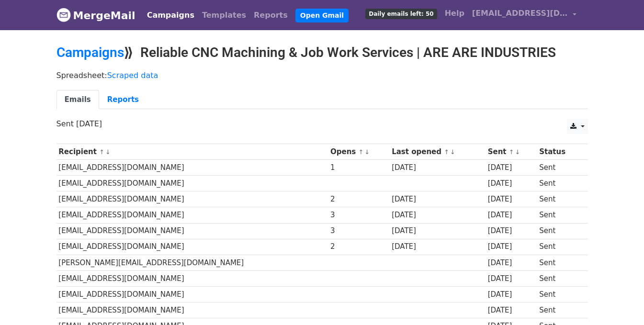 Image resolution: width=644 pixels, height=325 pixels. I want to click on th: Last opened, so click(437, 152).